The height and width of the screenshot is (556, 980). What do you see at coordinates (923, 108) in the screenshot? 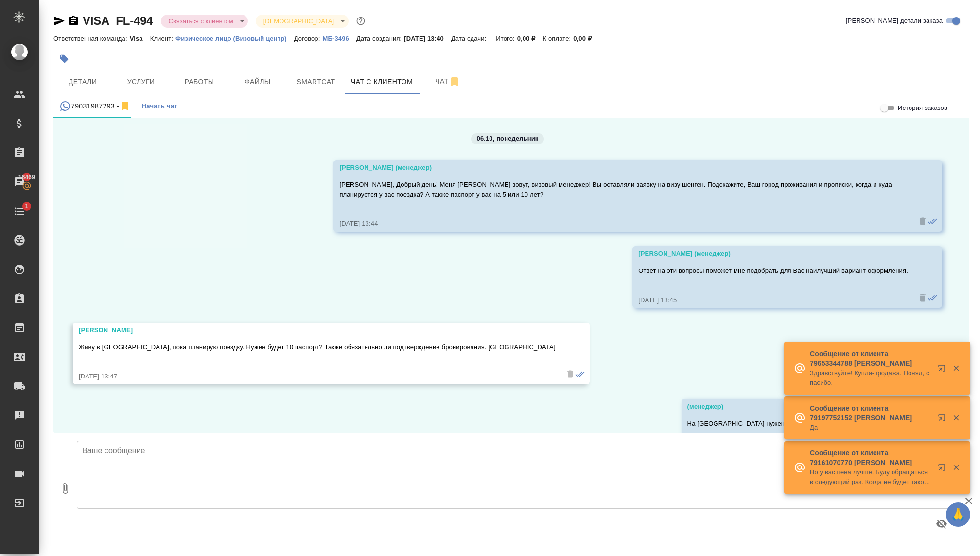
I see `span: История заказов` at bounding box center [923, 108].